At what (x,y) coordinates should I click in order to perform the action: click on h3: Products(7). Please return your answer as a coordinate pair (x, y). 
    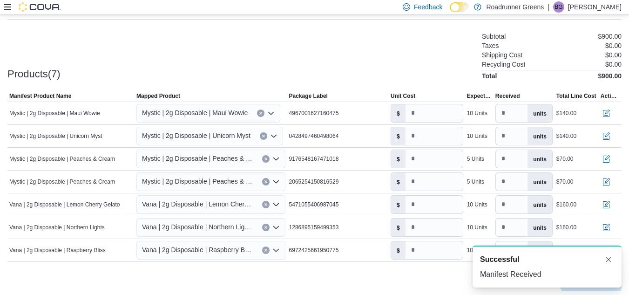
    Looking at the image, I should click on (34, 74).